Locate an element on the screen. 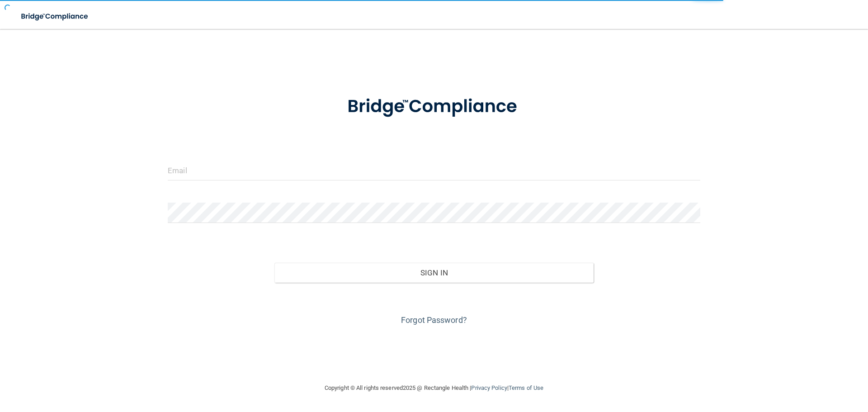 This screenshot has width=868, height=412. input: Email is located at coordinates (434, 170).